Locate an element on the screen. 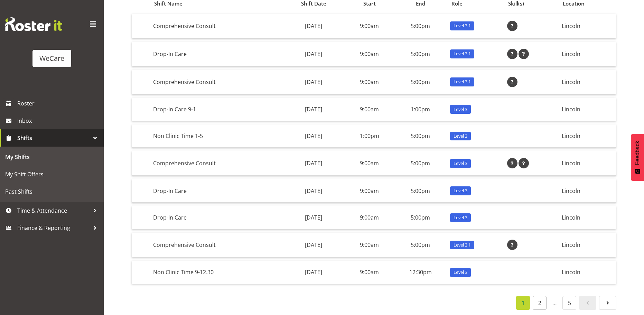 The height and width of the screenshot is (315, 644). span: My Shift Offers is located at coordinates (52, 174).